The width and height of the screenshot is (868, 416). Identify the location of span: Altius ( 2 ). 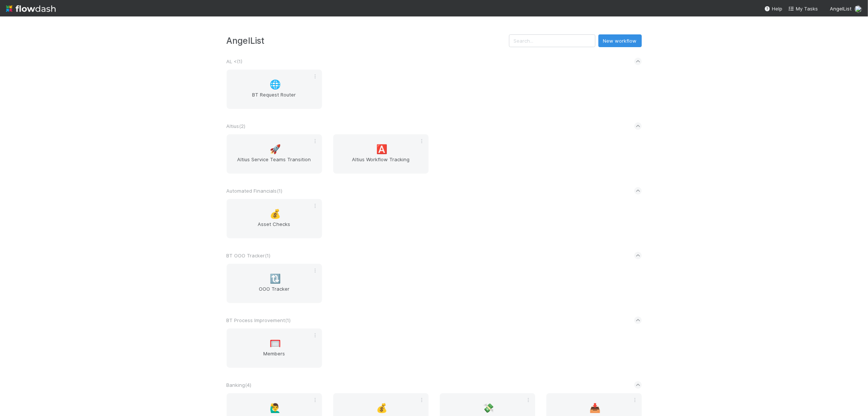
(236, 126).